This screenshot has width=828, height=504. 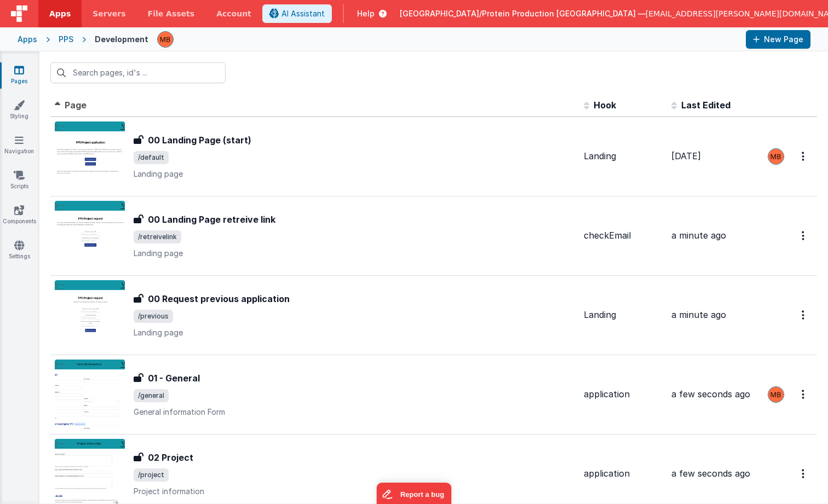 I want to click on span: /general, so click(x=151, y=396).